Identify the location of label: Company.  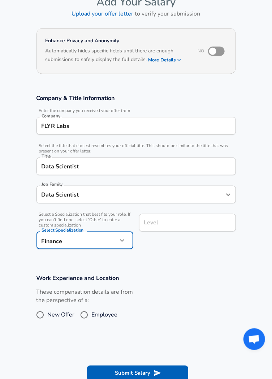
(51, 116).